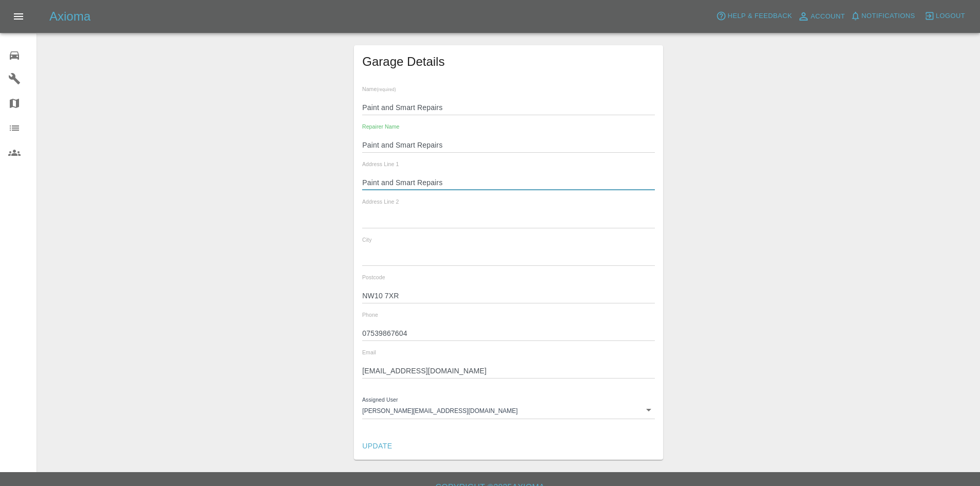 This screenshot has width=980, height=486. I want to click on button: Logout, so click(944, 16).